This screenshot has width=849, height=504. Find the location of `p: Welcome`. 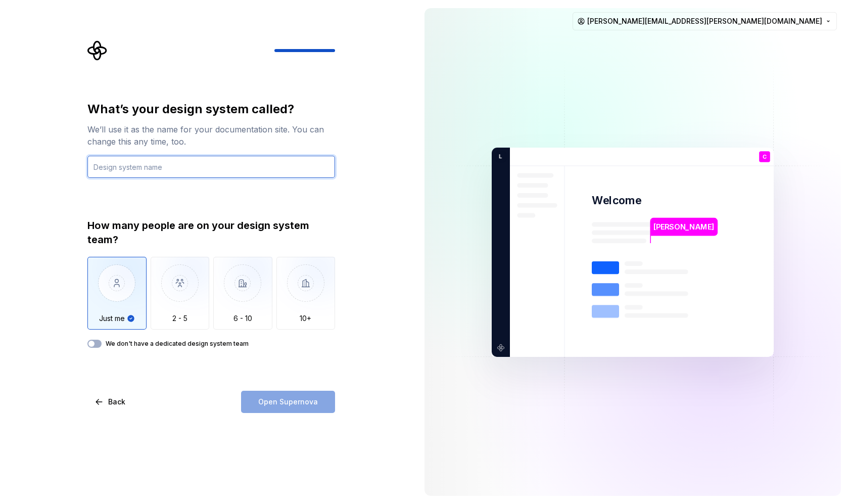

p: Welcome is located at coordinates (616, 200).